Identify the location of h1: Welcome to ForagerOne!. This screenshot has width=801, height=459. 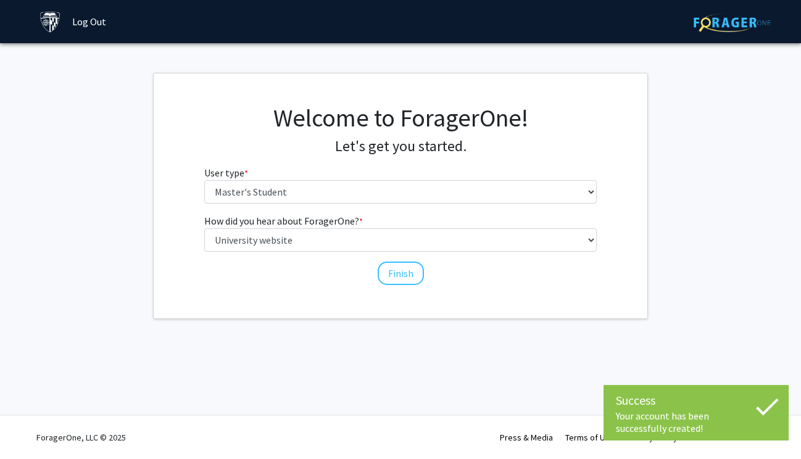
(401, 118).